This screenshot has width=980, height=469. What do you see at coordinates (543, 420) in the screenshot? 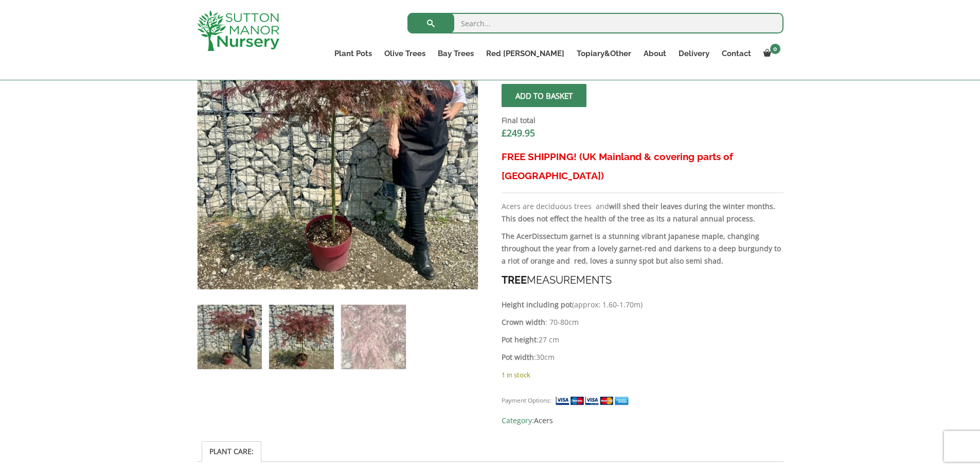
I see `a: Acers` at bounding box center [543, 420].